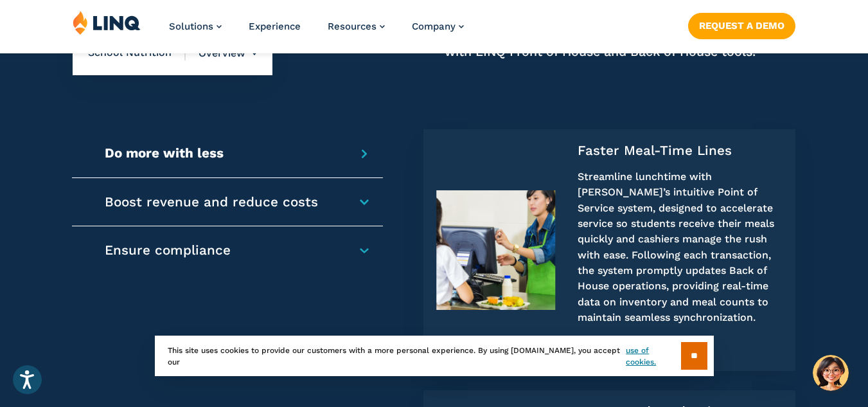 Image resolution: width=868 pixels, height=407 pixels. Describe the element at coordinates (741, 25) in the screenshot. I see `nav: Button Navigation` at that location.